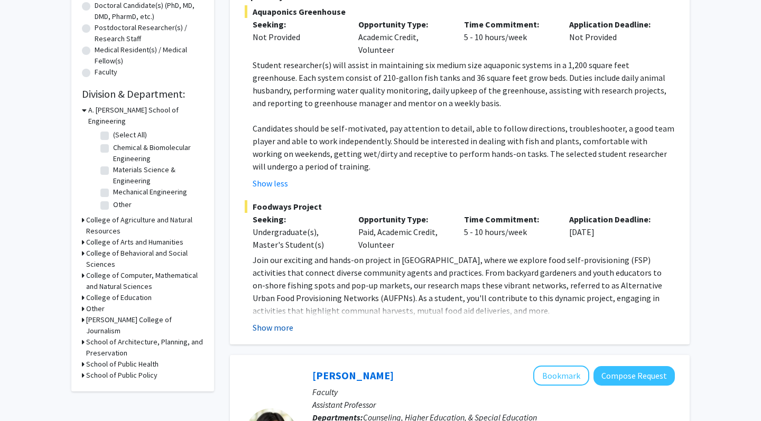 Image resolution: width=761 pixels, height=421 pixels. Describe the element at coordinates (143, 94) in the screenshot. I see `h2: Division & Department:` at that location.